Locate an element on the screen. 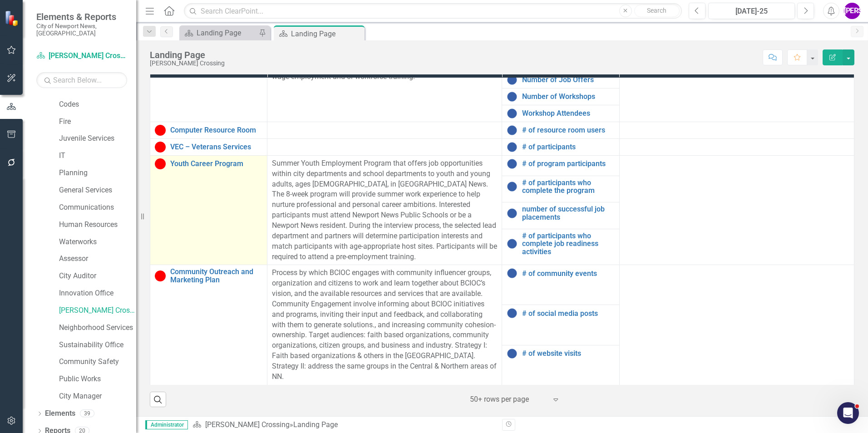 Image resolution: width=868 pixels, height=433 pixels. a: VEC – Veterans Services is located at coordinates (216, 147).